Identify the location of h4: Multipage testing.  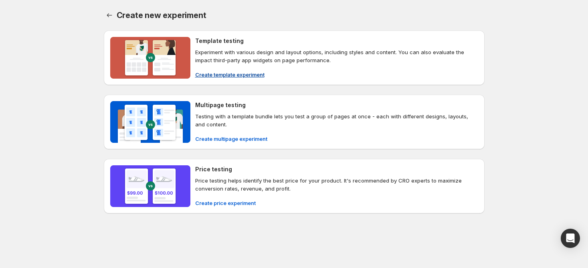
(220, 105).